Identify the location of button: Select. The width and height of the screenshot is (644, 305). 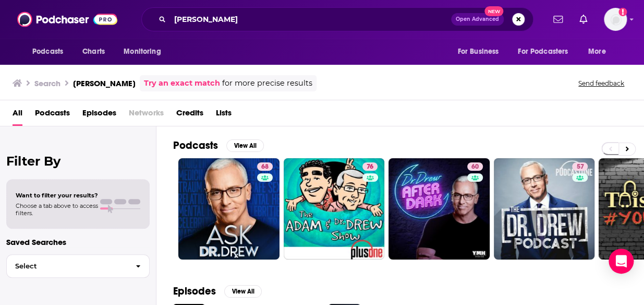
(77, 265).